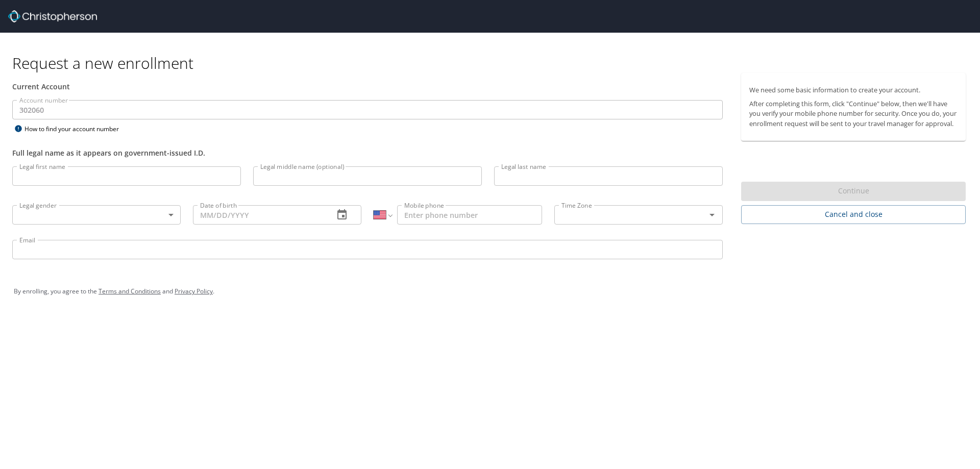  What do you see at coordinates (854, 90) in the screenshot?
I see `p: We need some basic information to create your account.` at bounding box center [854, 90].